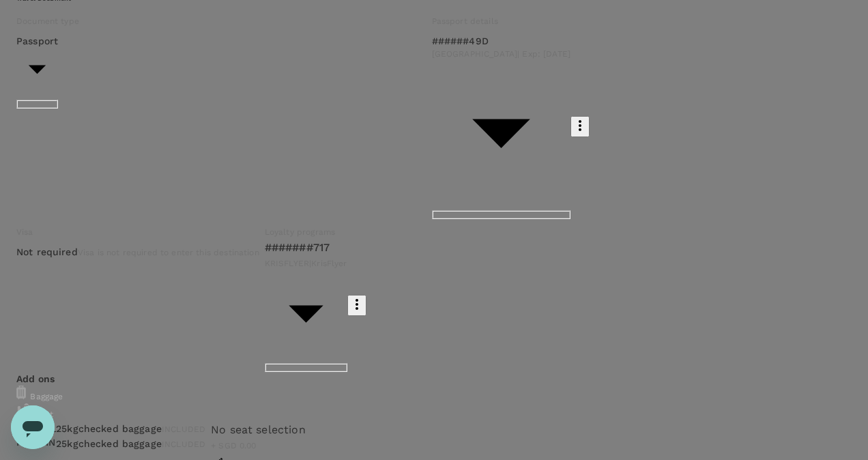  Describe the element at coordinates (465, 21) in the screenshot. I see `span: Passport details` at that location.